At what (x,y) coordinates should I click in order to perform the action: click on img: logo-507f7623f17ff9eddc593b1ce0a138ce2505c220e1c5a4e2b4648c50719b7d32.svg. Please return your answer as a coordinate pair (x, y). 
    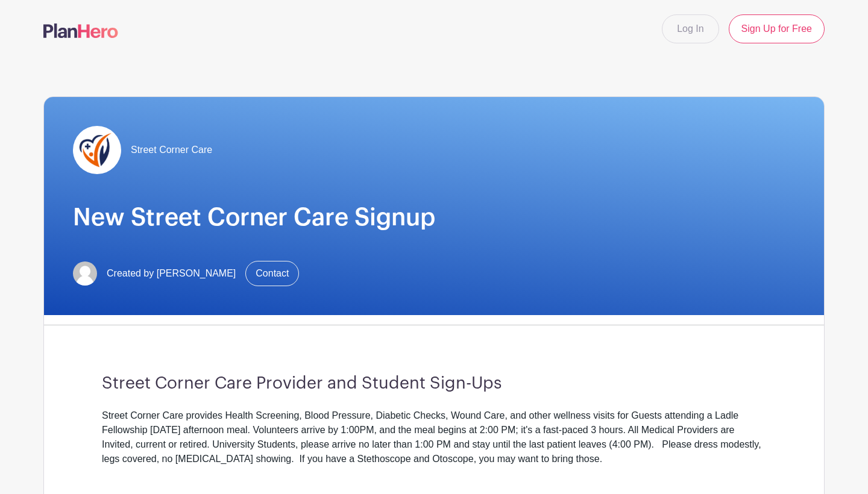
    Looking at the image, I should click on (81, 31).